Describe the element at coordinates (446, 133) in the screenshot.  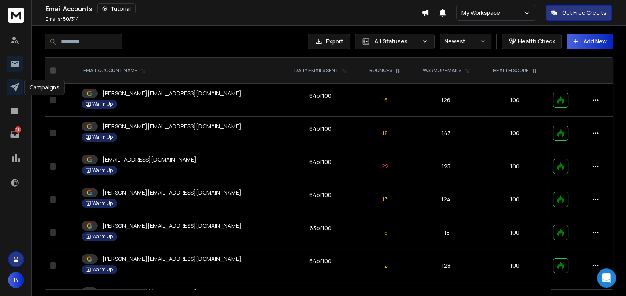
I see `td: 147` at that location.